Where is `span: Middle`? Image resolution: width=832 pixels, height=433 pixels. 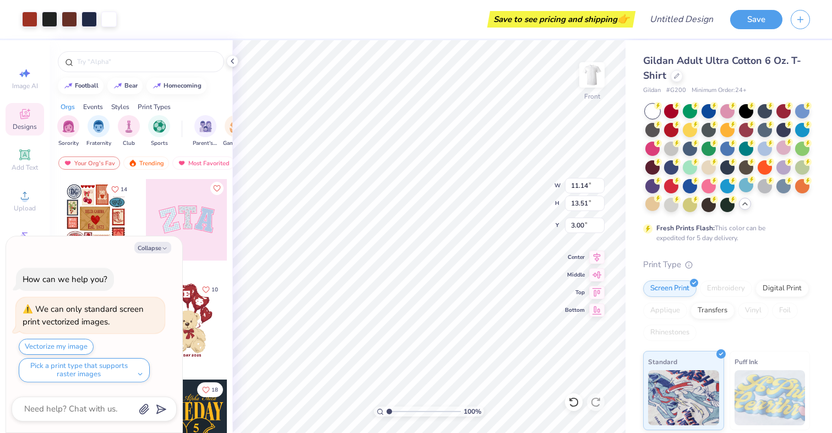
span: Middle is located at coordinates (575, 275).